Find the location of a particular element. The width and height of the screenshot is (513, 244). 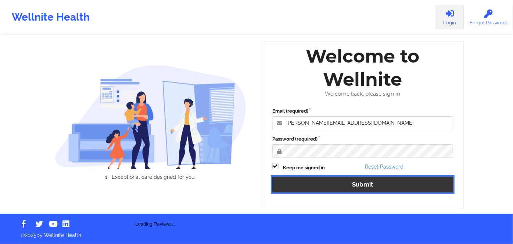

a: Reset Password is located at coordinates (385, 167).